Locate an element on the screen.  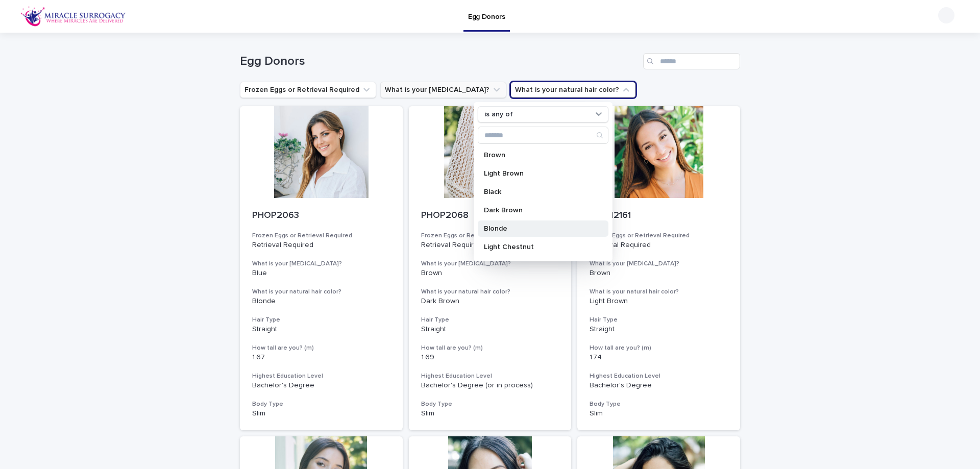
p: Light Chestnut is located at coordinates (538, 247).